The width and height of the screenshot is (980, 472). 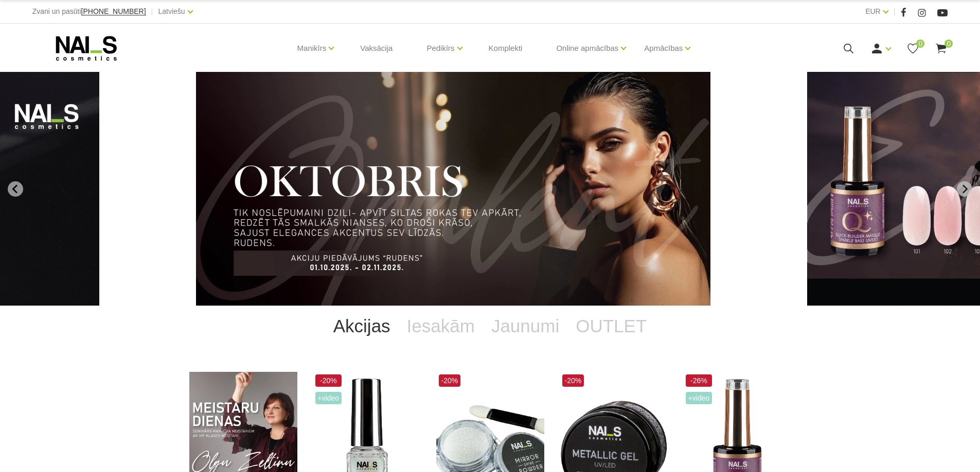 What do you see at coordinates (440, 48) in the screenshot?
I see `a: Pedikīrs` at bounding box center [440, 48].